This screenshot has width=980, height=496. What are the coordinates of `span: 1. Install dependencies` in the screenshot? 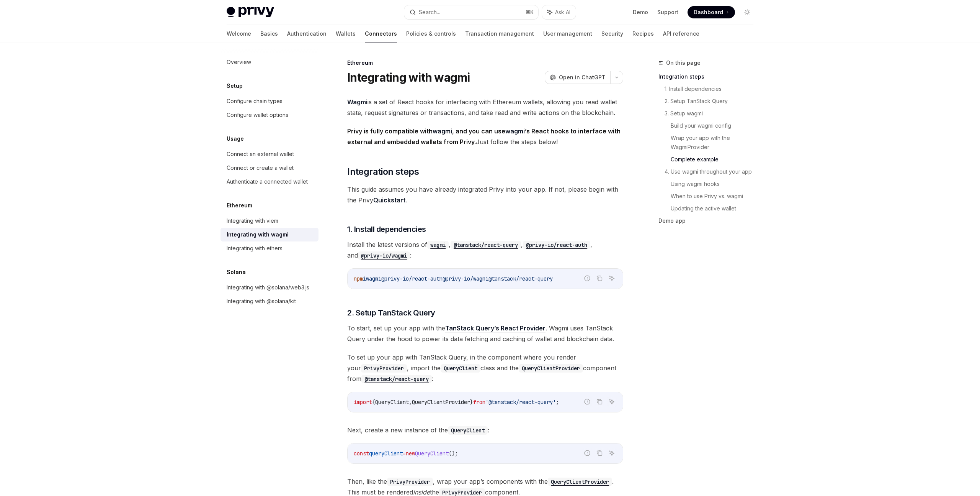 It's located at (386, 229).